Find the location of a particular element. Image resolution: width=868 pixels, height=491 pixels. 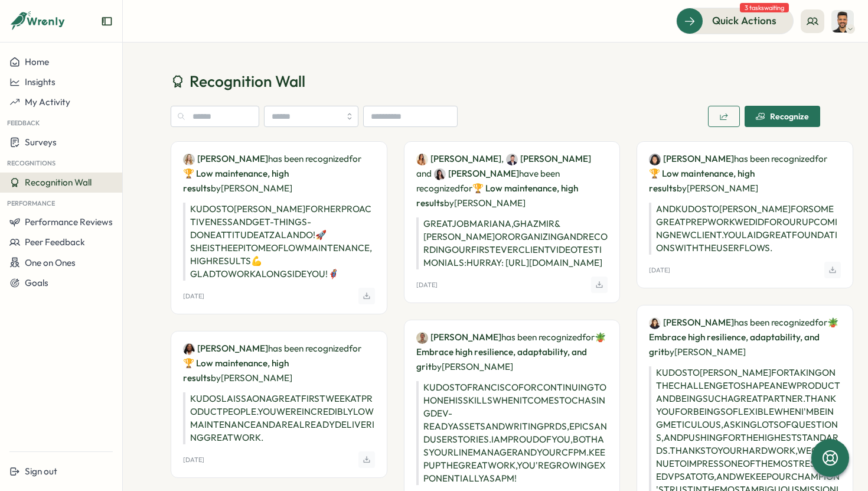

span: Performance Reviews is located at coordinates (69, 222).